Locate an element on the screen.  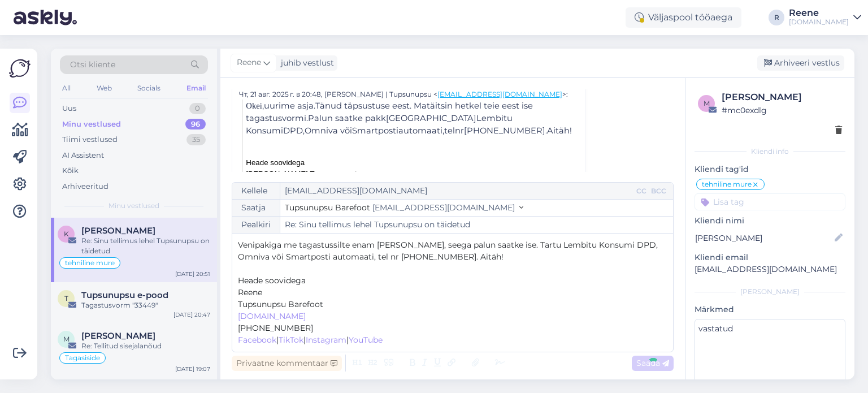
div: juhib vestlust is located at coordinates (305, 63).